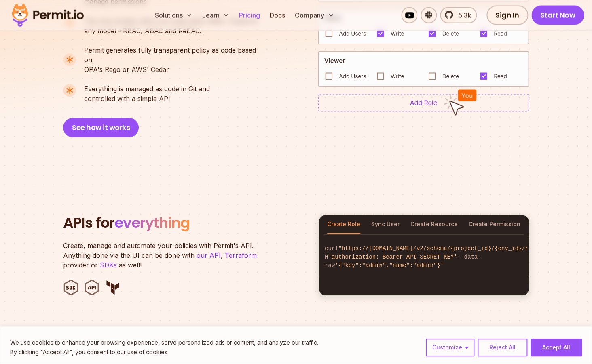 Image resolution: width=592 pixels, height=364 pixels. I want to click on a: Pricing, so click(250, 16).